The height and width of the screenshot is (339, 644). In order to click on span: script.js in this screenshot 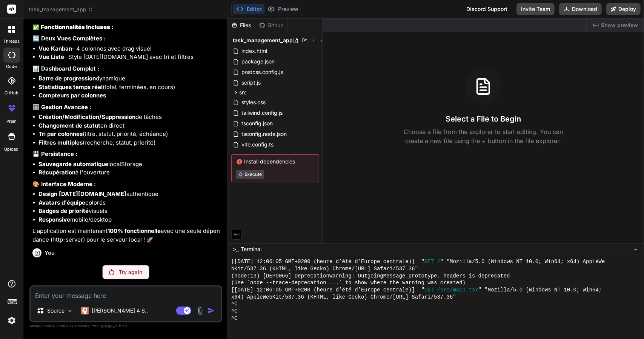, I will do `click(251, 83)`.